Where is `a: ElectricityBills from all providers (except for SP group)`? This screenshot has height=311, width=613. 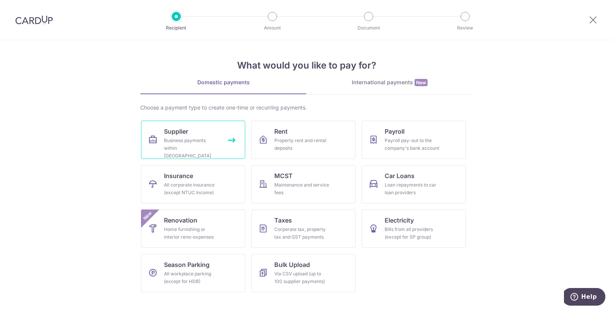 a: ElectricityBills from all providers (except for SP group) is located at coordinates (413, 229).